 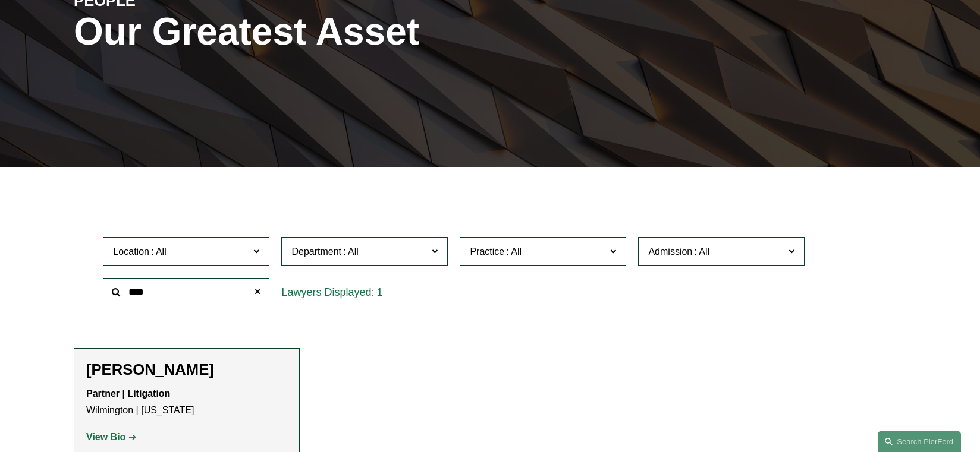 I want to click on strong: View Bio, so click(x=106, y=437).